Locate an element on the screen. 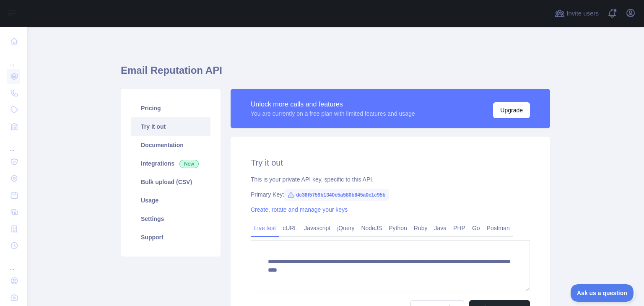 The image size is (644, 306). a: PHP is located at coordinates (459, 229).